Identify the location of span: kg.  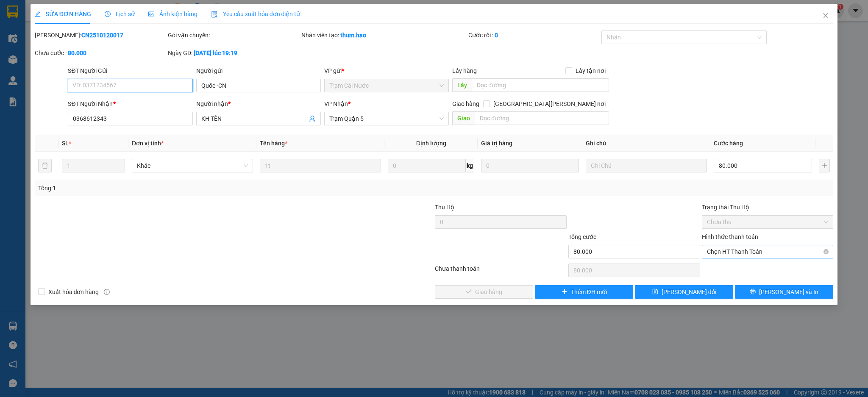
(470, 166).